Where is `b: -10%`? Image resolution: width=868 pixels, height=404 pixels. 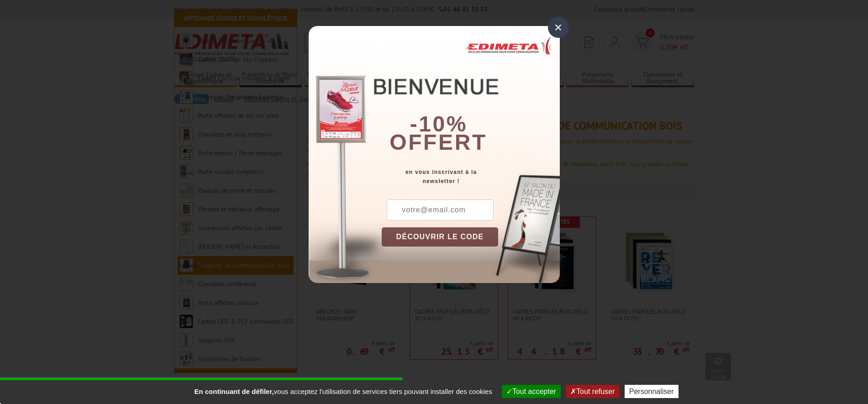 b: -10% is located at coordinates (438, 124).